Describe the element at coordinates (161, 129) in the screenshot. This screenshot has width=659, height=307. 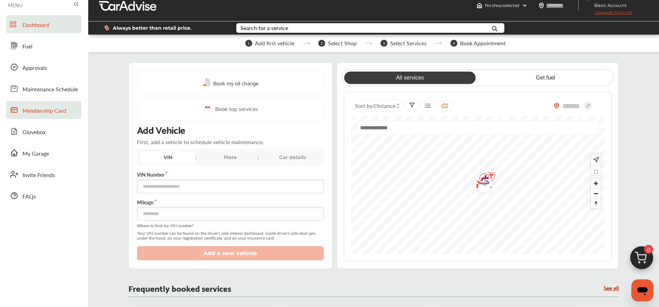
I see `p: Add Vehicle` at that location.